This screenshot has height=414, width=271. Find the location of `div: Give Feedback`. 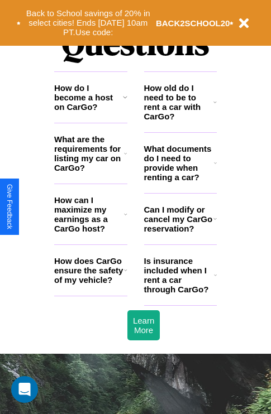

div: Give Feedback is located at coordinates (9, 207).